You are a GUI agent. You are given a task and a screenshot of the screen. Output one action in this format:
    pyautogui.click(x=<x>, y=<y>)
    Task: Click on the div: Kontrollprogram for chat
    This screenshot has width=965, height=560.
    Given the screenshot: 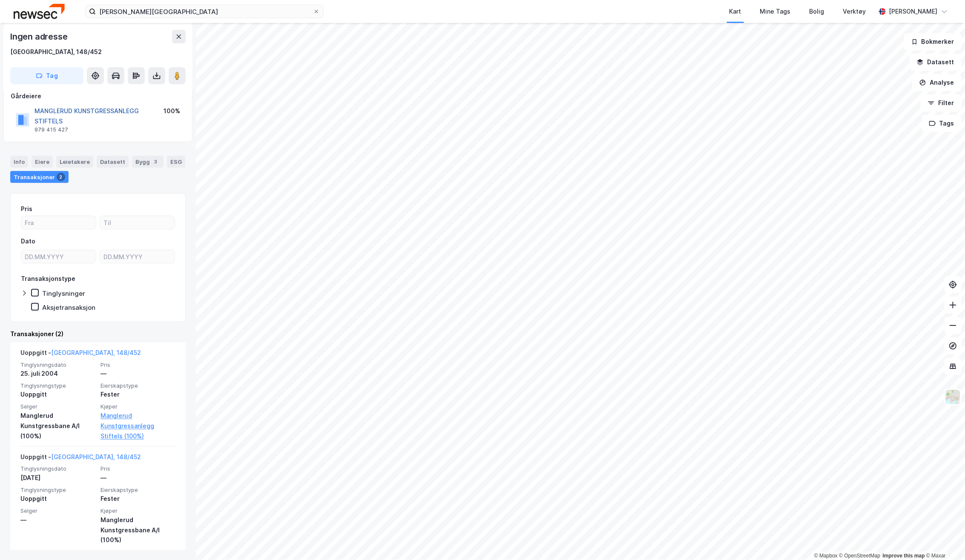 What is the action you would take?
    pyautogui.click(x=944, y=539)
    